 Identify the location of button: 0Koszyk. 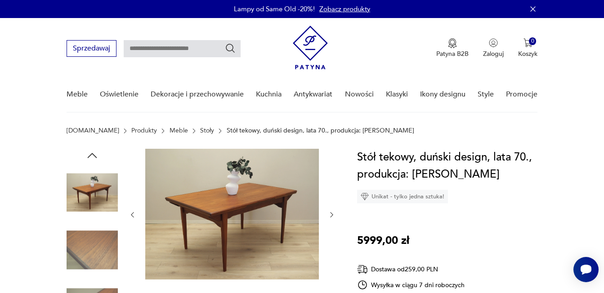
(528, 48).